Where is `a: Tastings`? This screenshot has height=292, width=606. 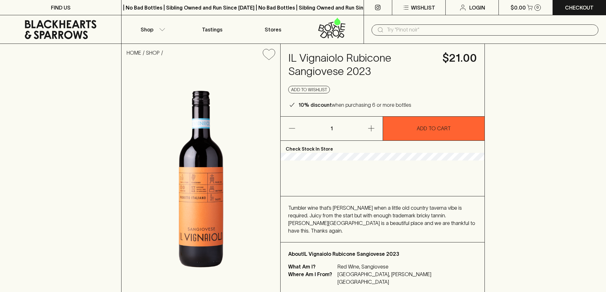 a: Tastings is located at coordinates (212, 29).